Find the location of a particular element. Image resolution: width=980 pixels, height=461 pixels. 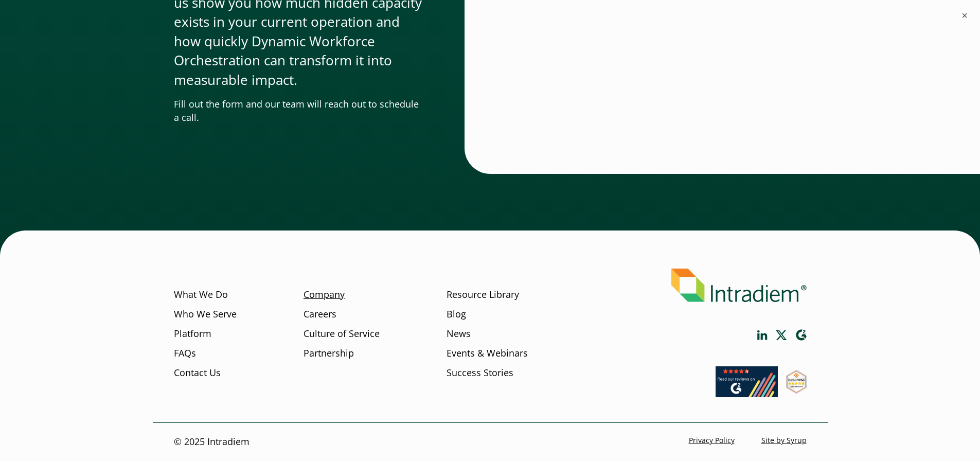

img: SourceForge User Reviews is located at coordinates (796, 381).